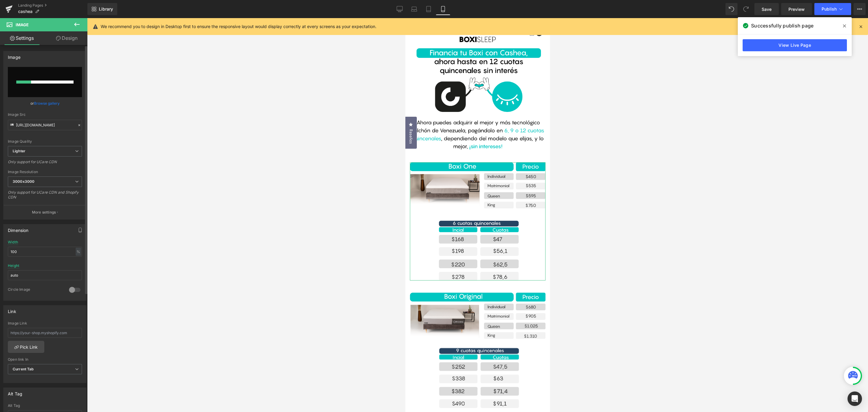  I want to click on div: Open Intercom Messenger, so click(855, 398).